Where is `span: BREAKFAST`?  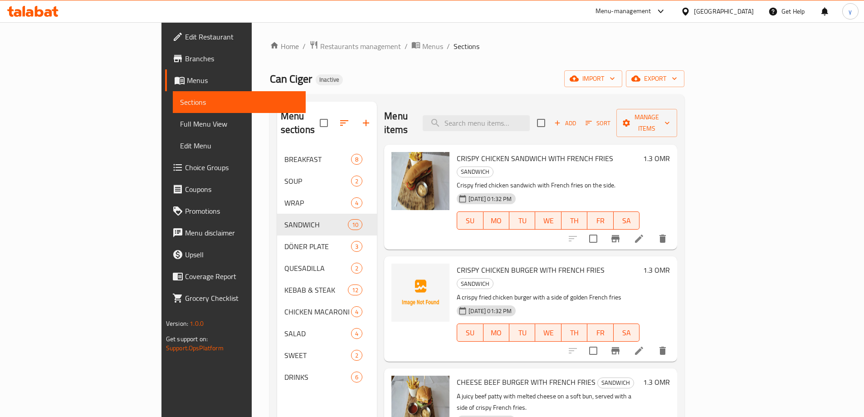
span: BREAKFAST is located at coordinates (317, 159).